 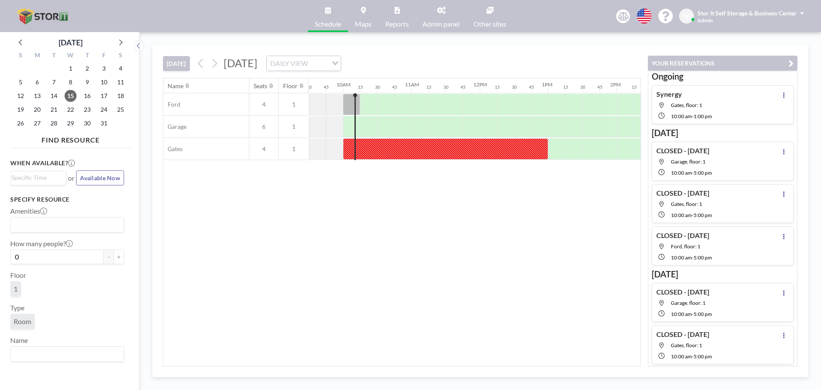 I want to click on span: Sunday, October 26, 2025, so click(x=21, y=123).